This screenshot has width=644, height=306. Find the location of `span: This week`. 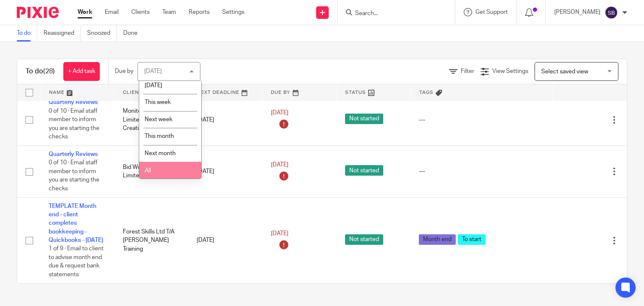

span: This week is located at coordinates (158, 102).